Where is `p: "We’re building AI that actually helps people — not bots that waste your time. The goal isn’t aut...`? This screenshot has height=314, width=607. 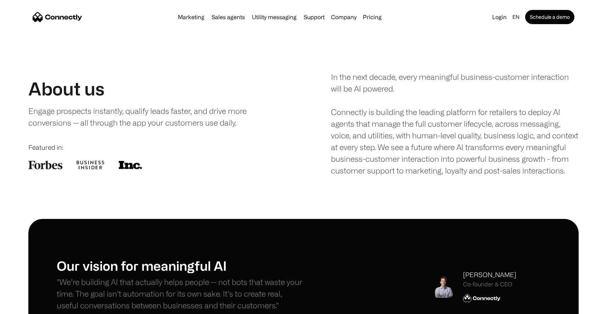 p: "We’re building AI that actually helps people — not bots that waste your time. The goal isn’t aut... is located at coordinates (180, 293).